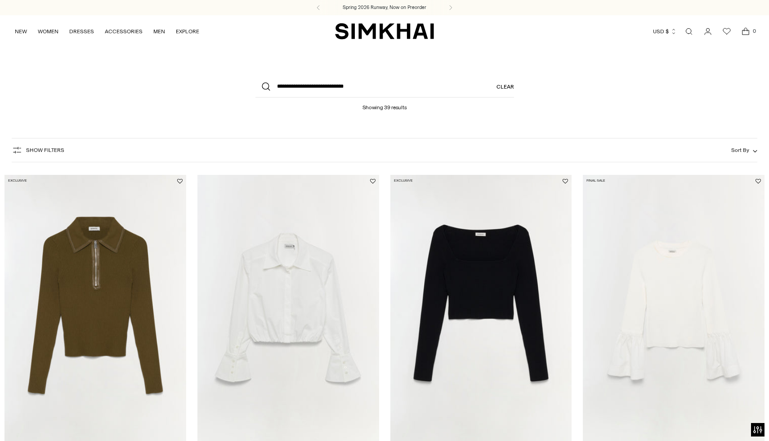 The image size is (769, 441). I want to click on span: Sort By, so click(740, 150).